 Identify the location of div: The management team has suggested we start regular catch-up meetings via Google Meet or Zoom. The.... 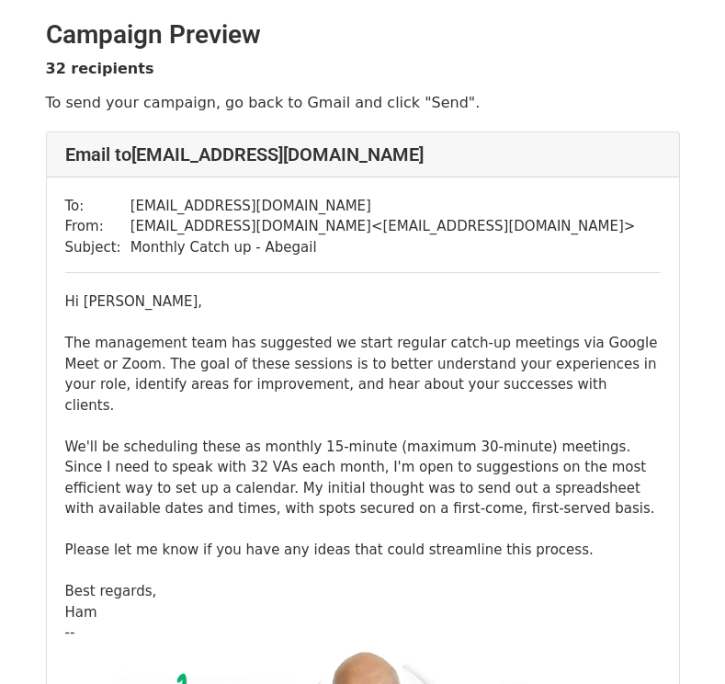
(363, 374).